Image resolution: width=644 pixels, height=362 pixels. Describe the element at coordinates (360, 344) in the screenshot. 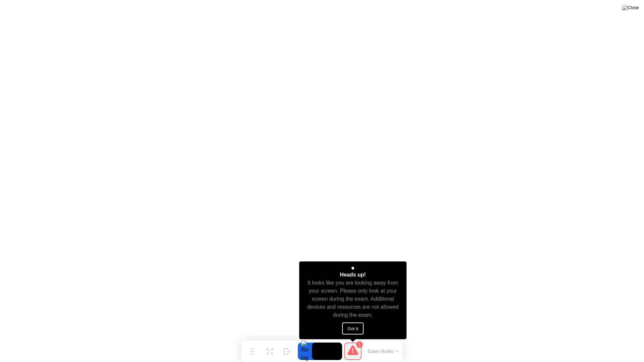

I see `div: 1` at that location.